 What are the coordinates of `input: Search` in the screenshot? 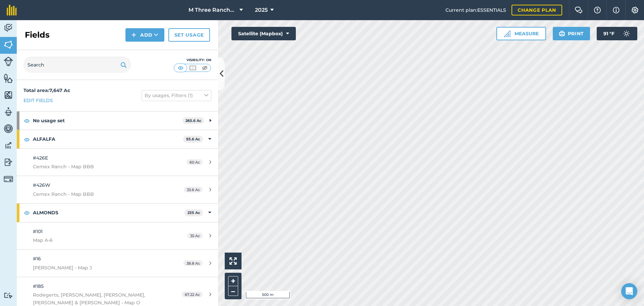 It's located at (77, 65).